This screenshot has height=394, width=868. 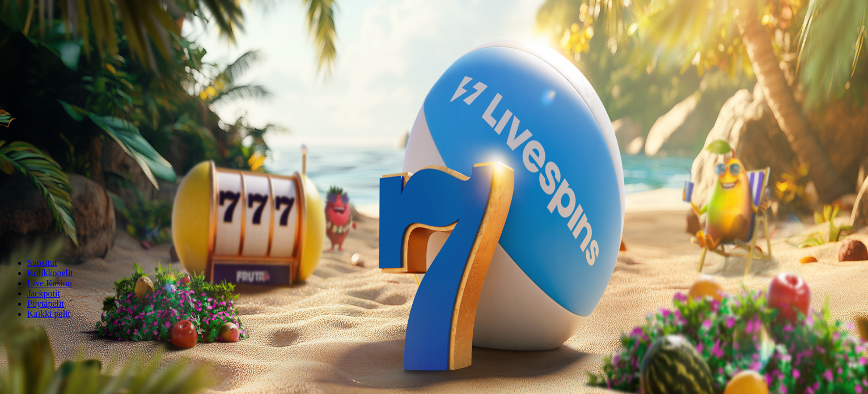 I want to click on a: Kaikki pelit, so click(x=49, y=314).